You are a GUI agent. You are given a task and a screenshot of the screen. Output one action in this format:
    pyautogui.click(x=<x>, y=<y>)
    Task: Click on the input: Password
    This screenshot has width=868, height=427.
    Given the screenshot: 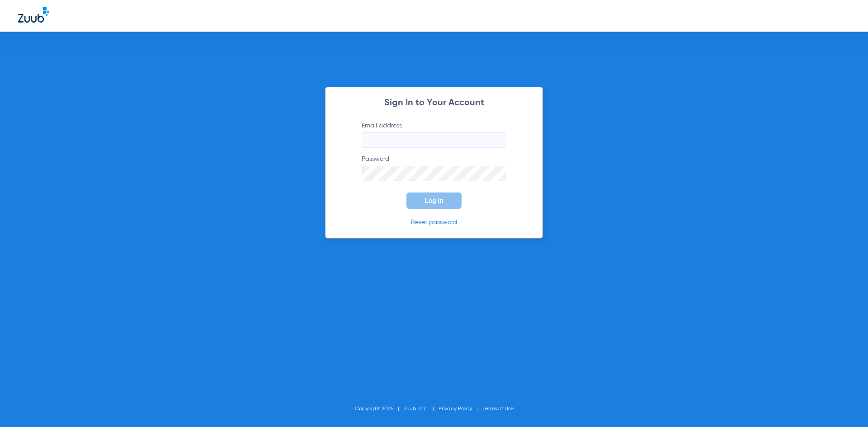 What is the action you would take?
    pyautogui.click(x=434, y=174)
    